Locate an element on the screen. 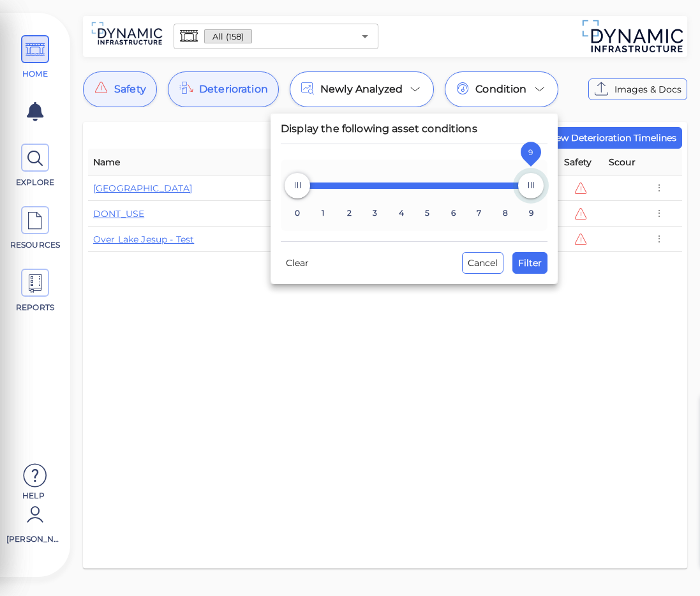  span: 1 is located at coordinates (322, 212).